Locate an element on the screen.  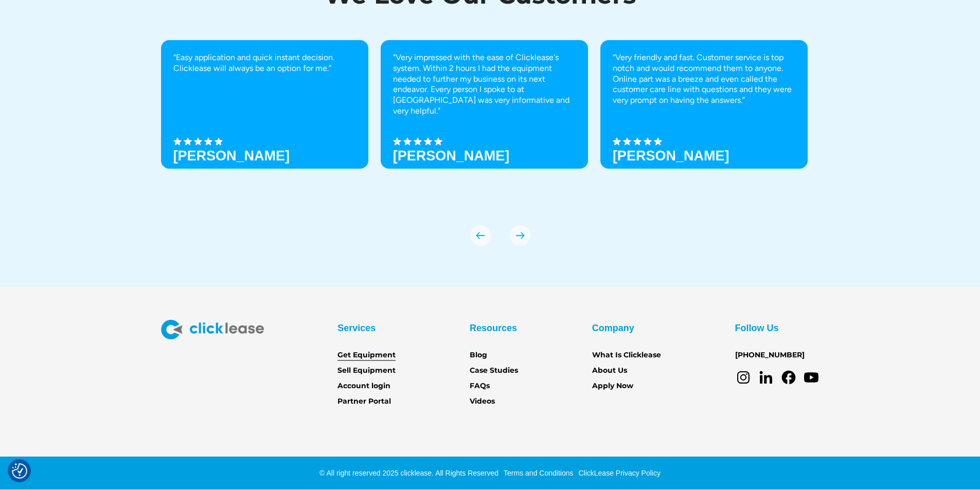
img: Clicklease logo is located at coordinates (212, 329).